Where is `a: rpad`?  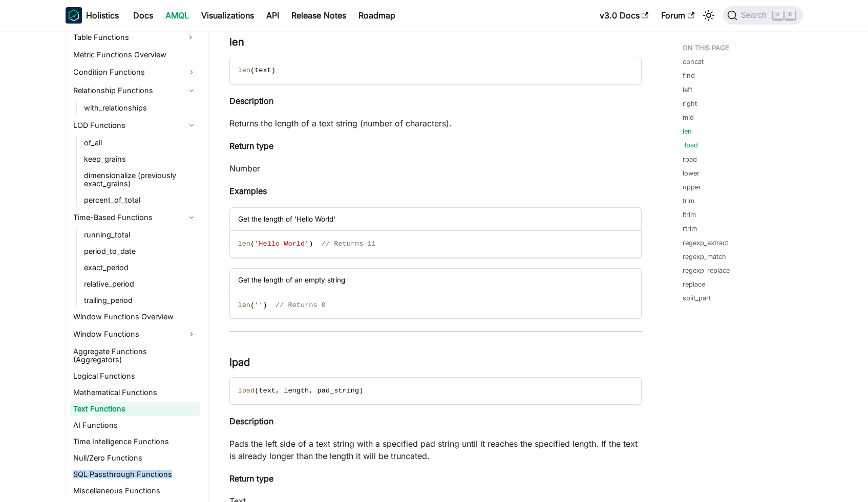
a: rpad is located at coordinates (690, 160).